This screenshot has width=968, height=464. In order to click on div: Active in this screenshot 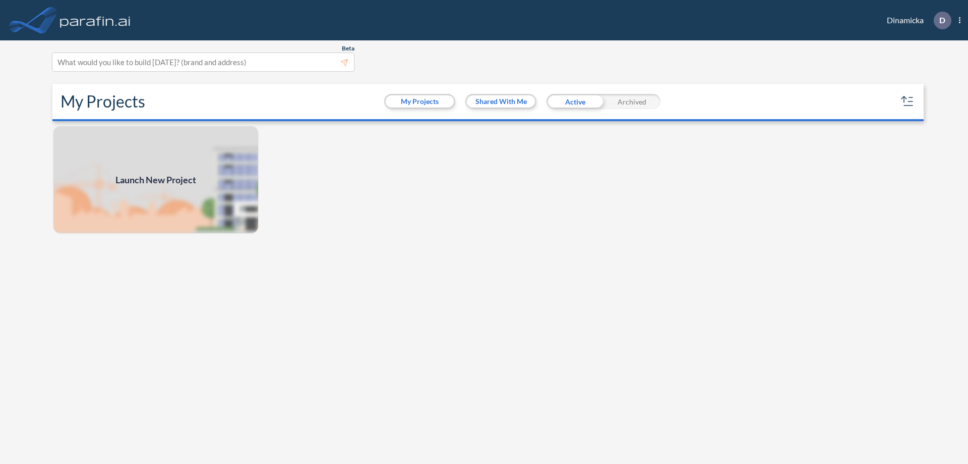, I will do `click(575, 101)`.